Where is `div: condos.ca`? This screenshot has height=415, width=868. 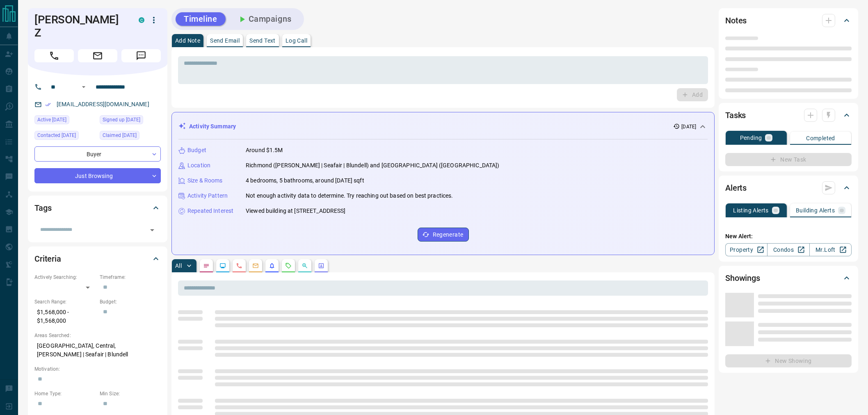
div: condos.ca is located at coordinates (142, 20).